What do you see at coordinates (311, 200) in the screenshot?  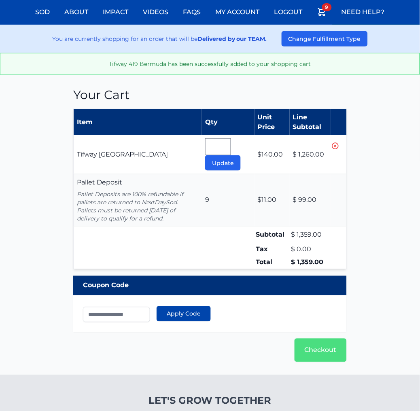 I see `td: $ 99.00` at bounding box center [311, 200].